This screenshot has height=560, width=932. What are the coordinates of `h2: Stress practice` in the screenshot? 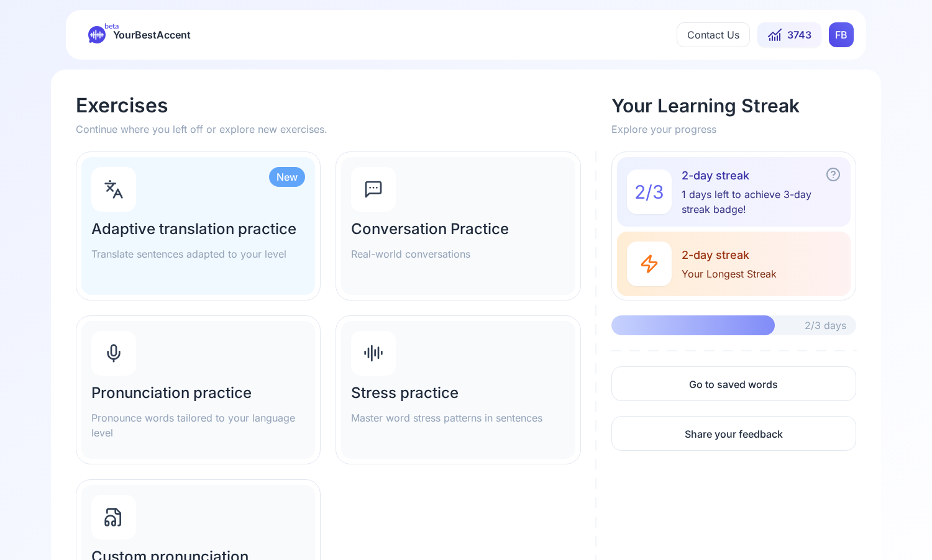 It's located at (458, 394).